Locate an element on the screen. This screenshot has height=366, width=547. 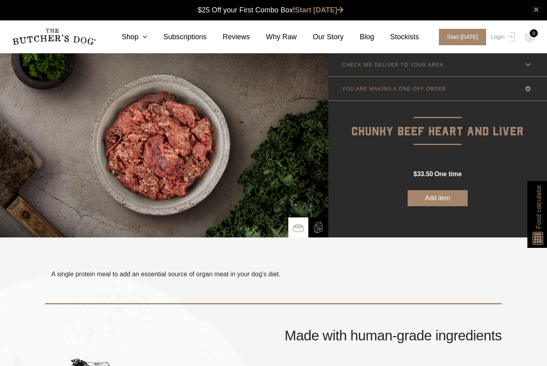
img: TBD_Build-A-Box-2.png is located at coordinates (318, 227).